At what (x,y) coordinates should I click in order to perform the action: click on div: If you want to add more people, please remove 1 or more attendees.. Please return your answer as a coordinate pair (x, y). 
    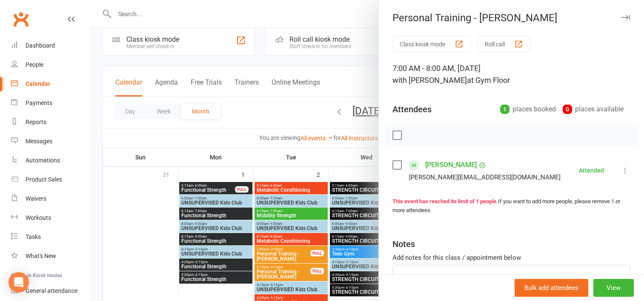
    Looking at the image, I should click on (511, 206).